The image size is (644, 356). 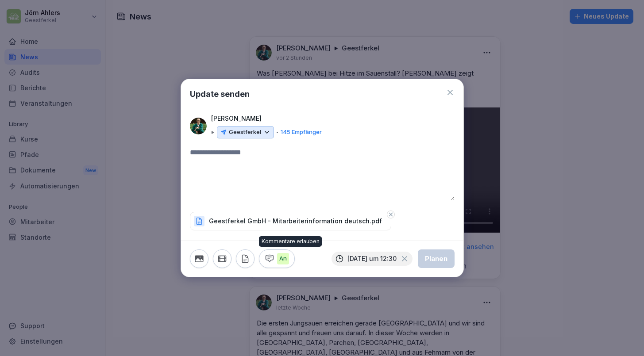 I want to click on img: bjt6ac15zr3cwr6gyxmatz36.png, so click(x=198, y=126).